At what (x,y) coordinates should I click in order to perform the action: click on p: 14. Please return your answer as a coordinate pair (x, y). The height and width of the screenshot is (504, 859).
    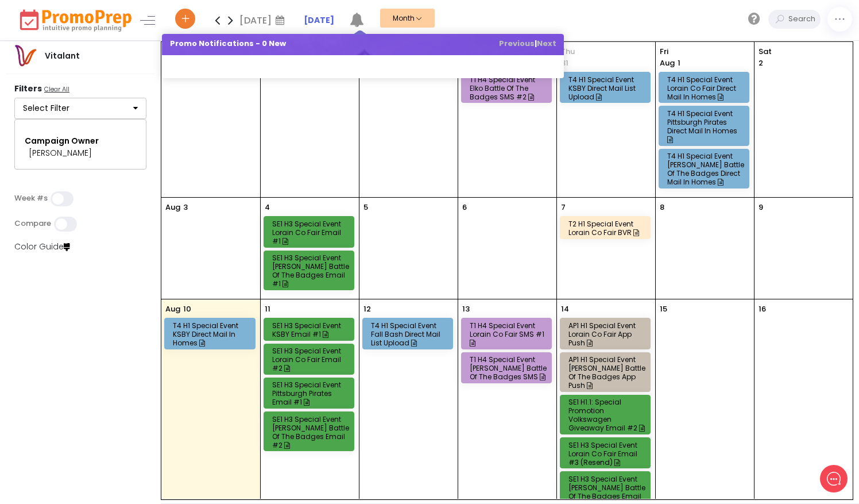
    Looking at the image, I should click on (565, 309).